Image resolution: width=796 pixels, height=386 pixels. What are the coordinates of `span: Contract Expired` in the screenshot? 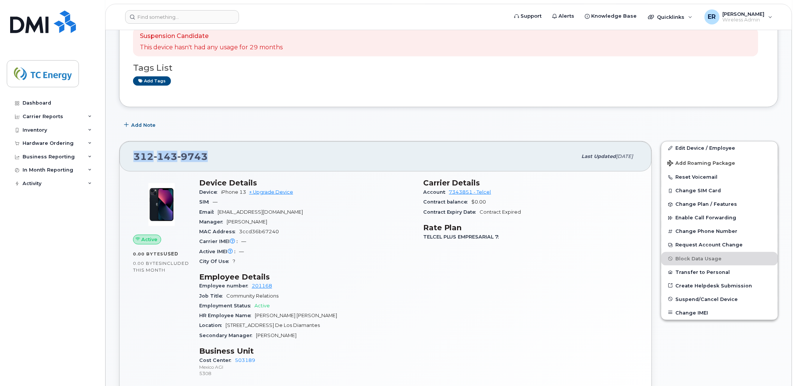 It's located at (501, 212).